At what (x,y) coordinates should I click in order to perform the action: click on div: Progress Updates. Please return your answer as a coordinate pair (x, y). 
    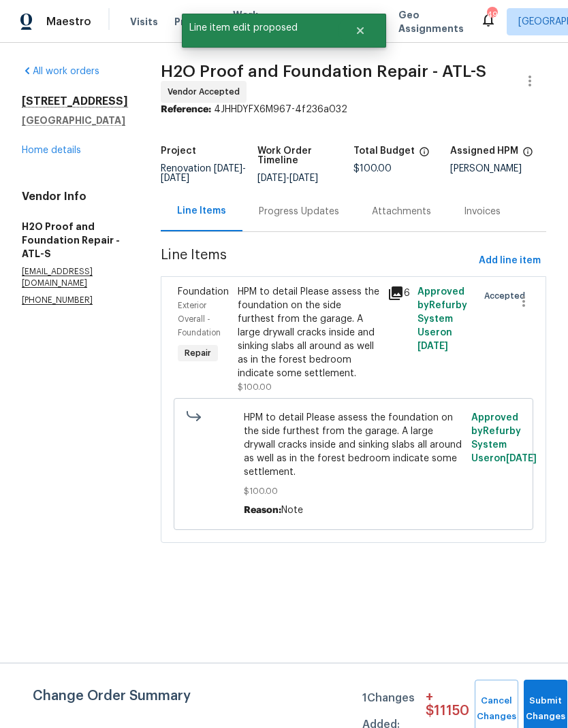
    Looking at the image, I should click on (299, 212).